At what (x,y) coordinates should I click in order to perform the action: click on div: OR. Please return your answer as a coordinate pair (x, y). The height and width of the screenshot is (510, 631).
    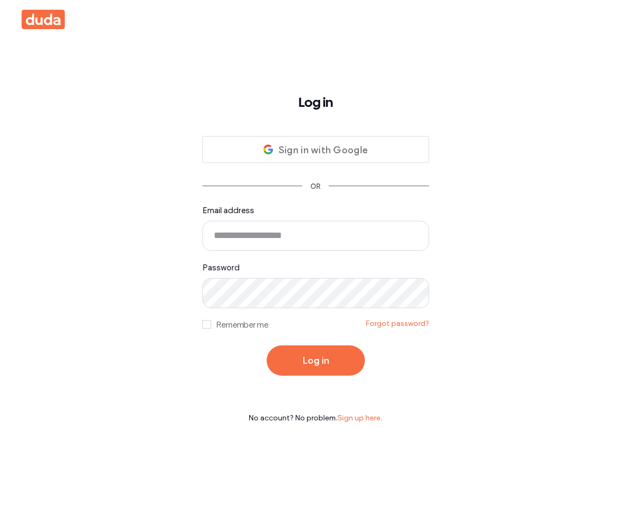
    Looking at the image, I should click on (316, 186).